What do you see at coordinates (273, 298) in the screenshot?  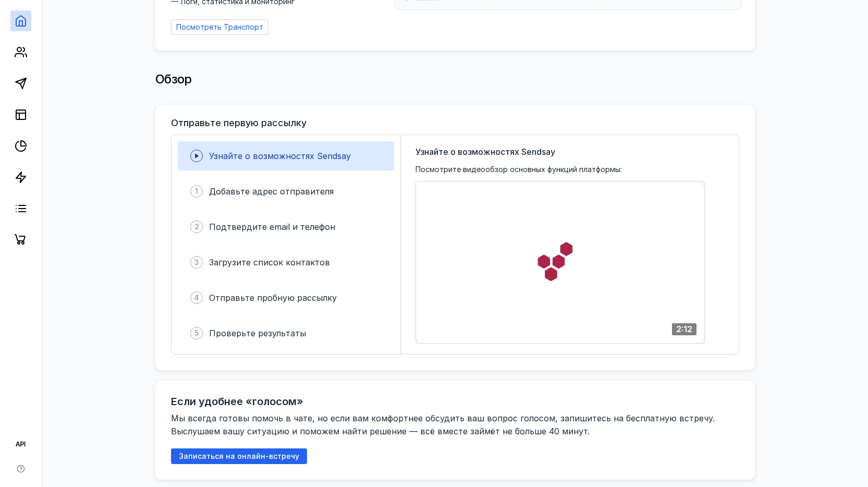 I see `span: Отправьте пробную рассылку` at bounding box center [273, 298].